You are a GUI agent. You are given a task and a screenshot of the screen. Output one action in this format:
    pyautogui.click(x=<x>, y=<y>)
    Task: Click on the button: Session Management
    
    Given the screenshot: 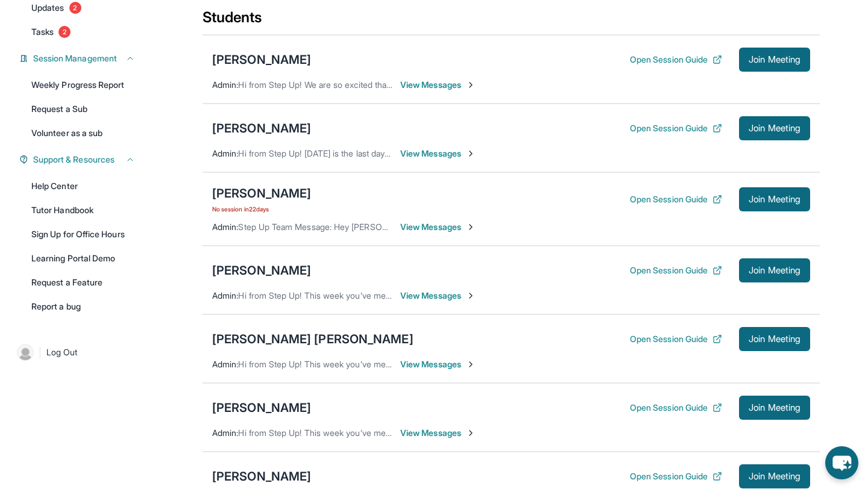 What is the action you would take?
    pyautogui.click(x=81, y=59)
    